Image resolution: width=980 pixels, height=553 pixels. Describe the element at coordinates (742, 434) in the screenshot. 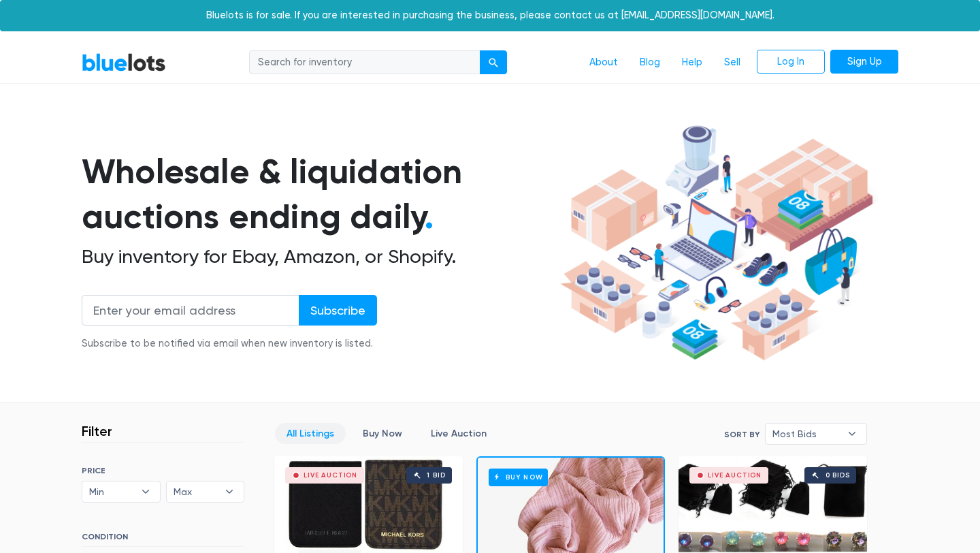

I see `label: Sort By` at that location.